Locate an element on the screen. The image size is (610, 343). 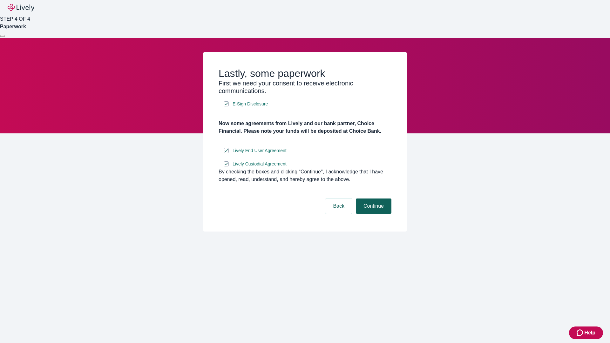
h2: Lastly, some paperwork is located at coordinates (305, 73).